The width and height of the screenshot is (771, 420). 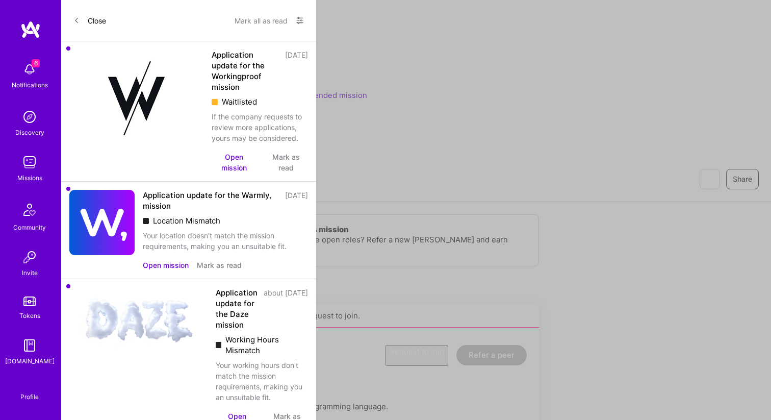 I want to click on div: Waitlisted, so click(x=260, y=101).